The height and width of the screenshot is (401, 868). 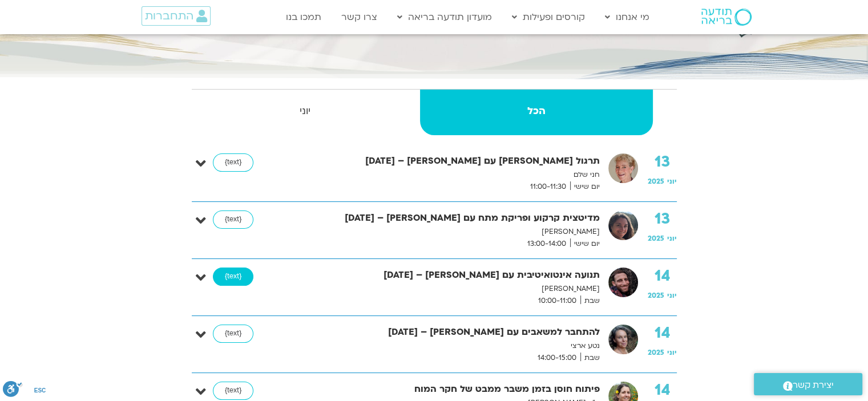 I want to click on a: הכל, so click(x=536, y=113).